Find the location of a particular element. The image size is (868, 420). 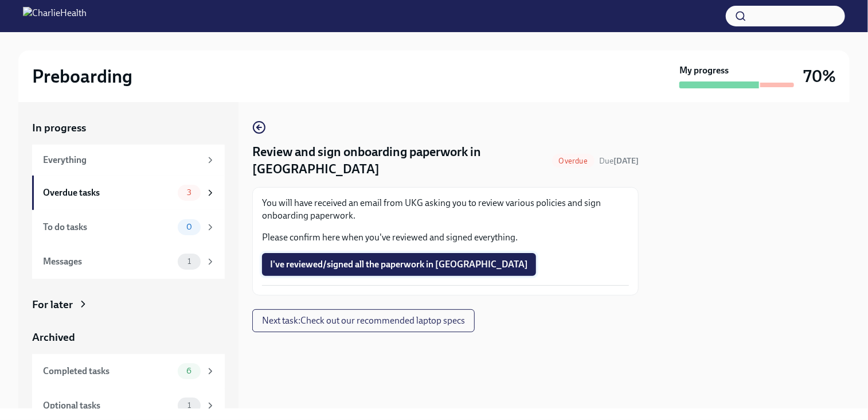

div: Overdue tasks is located at coordinates (107, 192).